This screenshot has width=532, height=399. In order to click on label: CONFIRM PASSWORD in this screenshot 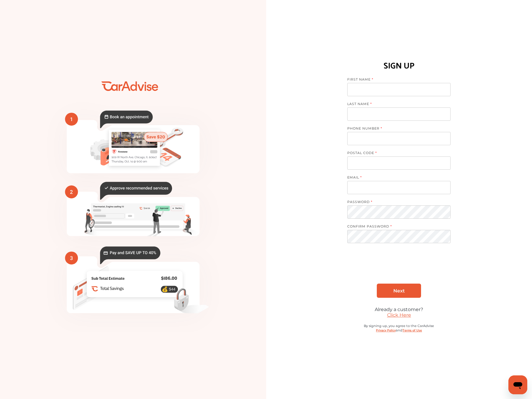, I will do `click(396, 227)`.